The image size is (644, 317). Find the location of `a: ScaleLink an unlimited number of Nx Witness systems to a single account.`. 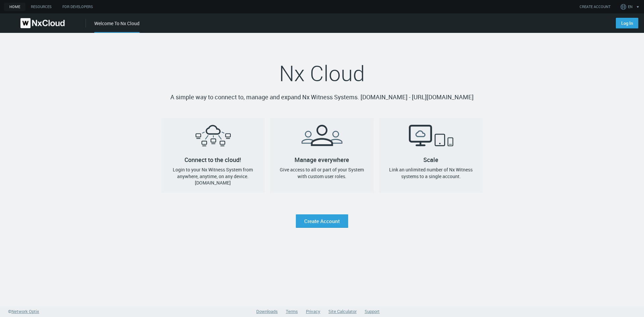

a: ScaleLink an unlimited number of Nx Witness systems to a single account. is located at coordinates (431, 155).